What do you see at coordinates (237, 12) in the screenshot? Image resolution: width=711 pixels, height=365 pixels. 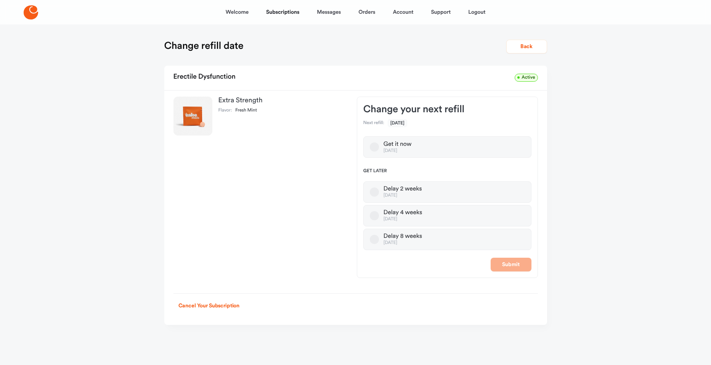 I see `a: Welcome` at bounding box center [237, 12].